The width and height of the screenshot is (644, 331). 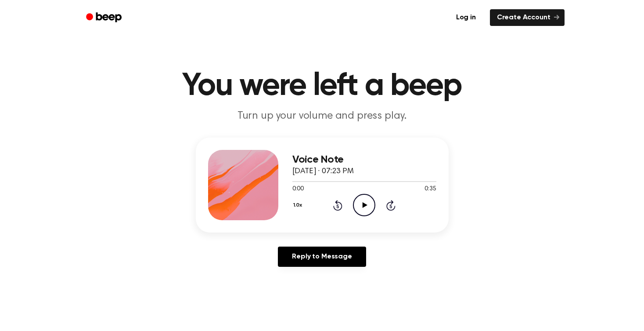 I want to click on span: 0:35, so click(x=430, y=189).